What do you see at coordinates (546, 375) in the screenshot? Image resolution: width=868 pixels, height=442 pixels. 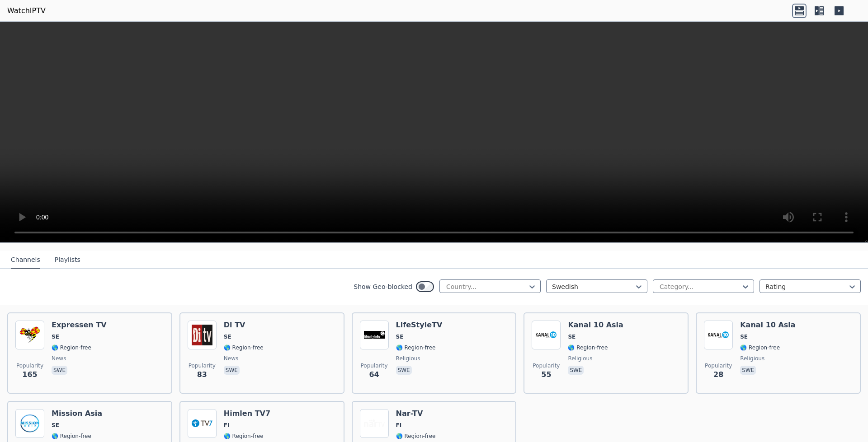 I see `span: 55` at bounding box center [546, 375].